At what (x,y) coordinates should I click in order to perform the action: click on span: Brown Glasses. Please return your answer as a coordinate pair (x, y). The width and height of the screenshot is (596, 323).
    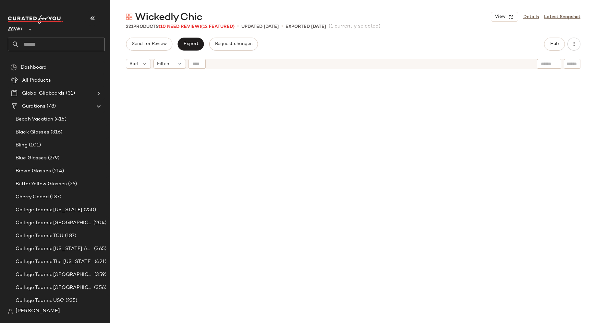
    Looking at the image, I should click on (33, 171).